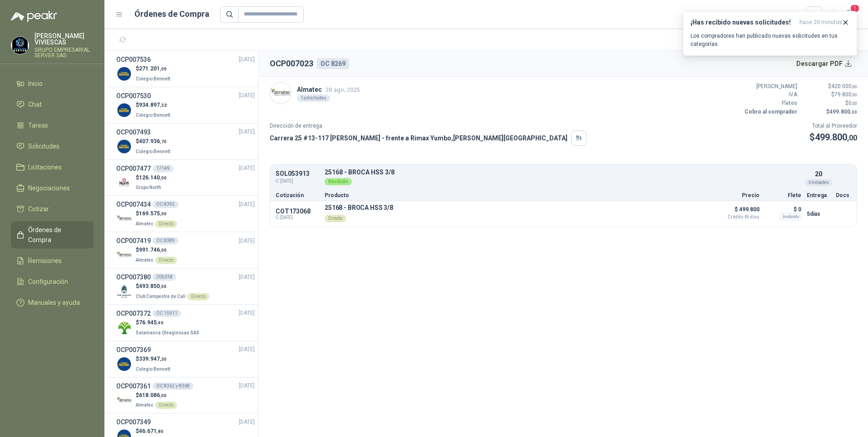 The width and height of the screenshot is (868, 437). Describe the element at coordinates (516, 196) in the screenshot. I see `p: Producto` at that location.